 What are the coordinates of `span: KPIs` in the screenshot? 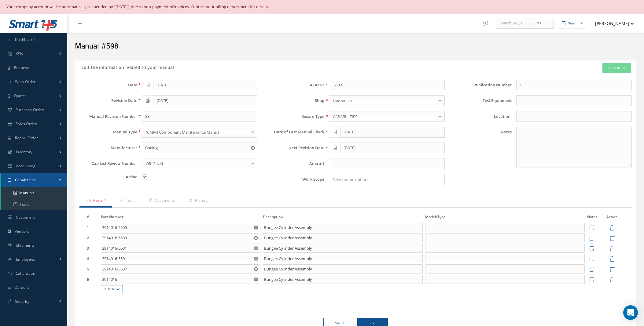 It's located at (19, 53).